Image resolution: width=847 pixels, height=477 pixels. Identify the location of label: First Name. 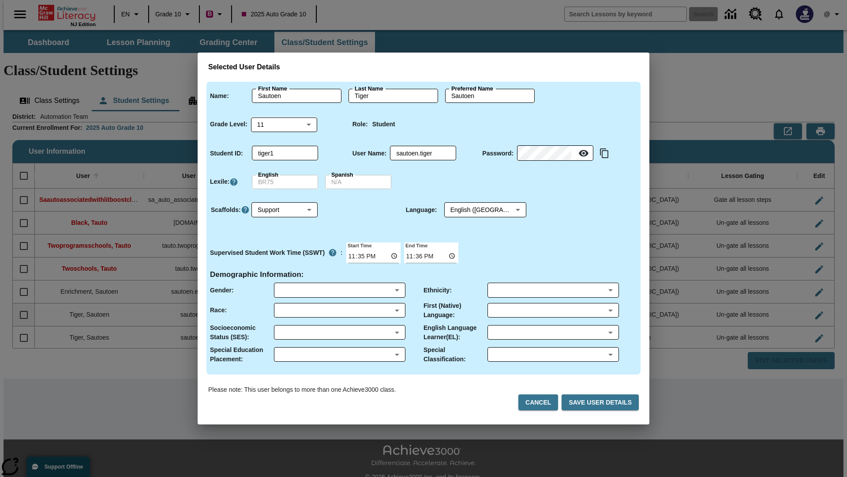
(273, 89).